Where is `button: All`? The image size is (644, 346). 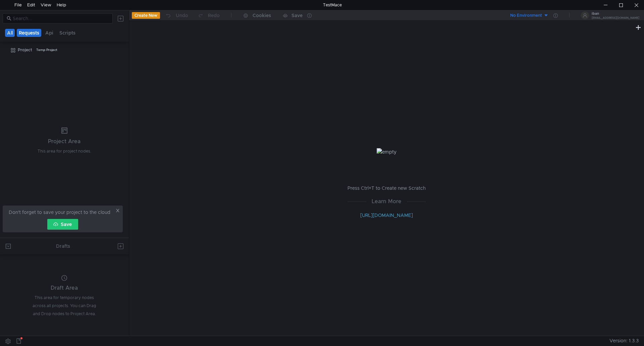
button: All is located at coordinates (10, 33).